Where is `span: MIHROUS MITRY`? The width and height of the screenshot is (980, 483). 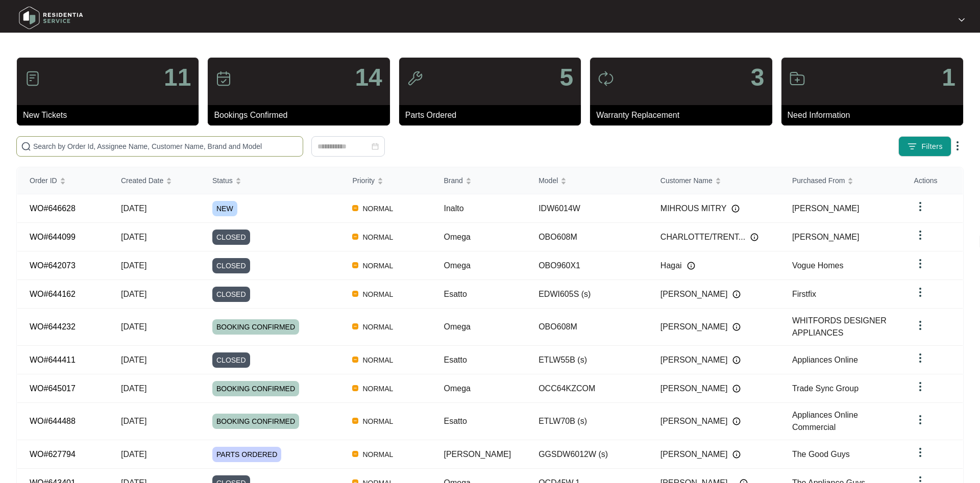 span: MIHROUS MITRY is located at coordinates (693, 209).